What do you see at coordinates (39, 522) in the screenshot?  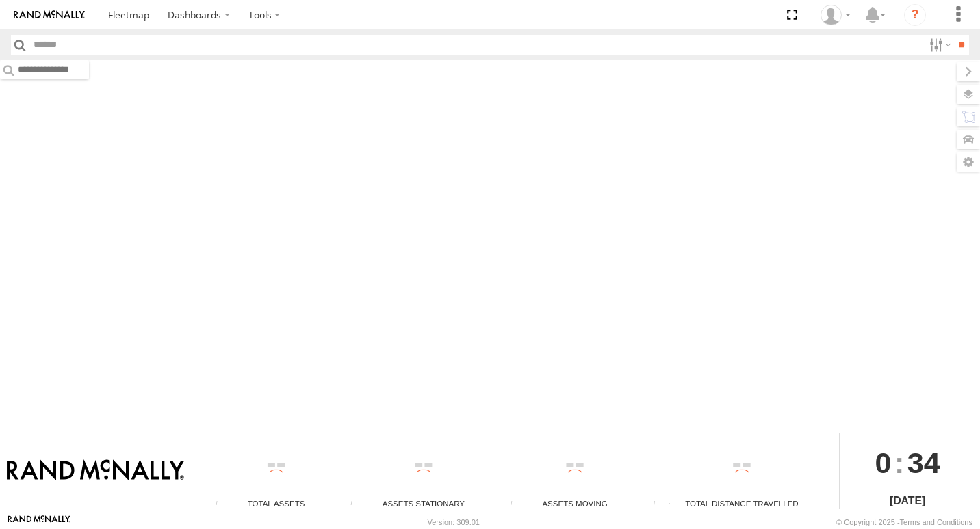 I see `a: Visit our Website` at bounding box center [39, 522].